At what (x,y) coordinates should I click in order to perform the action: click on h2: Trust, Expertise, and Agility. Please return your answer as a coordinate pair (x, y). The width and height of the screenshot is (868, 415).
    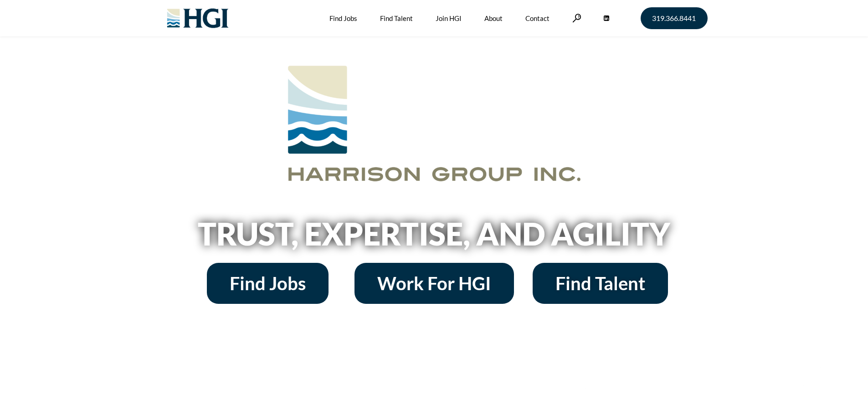
    Looking at the image, I should click on (434, 233).